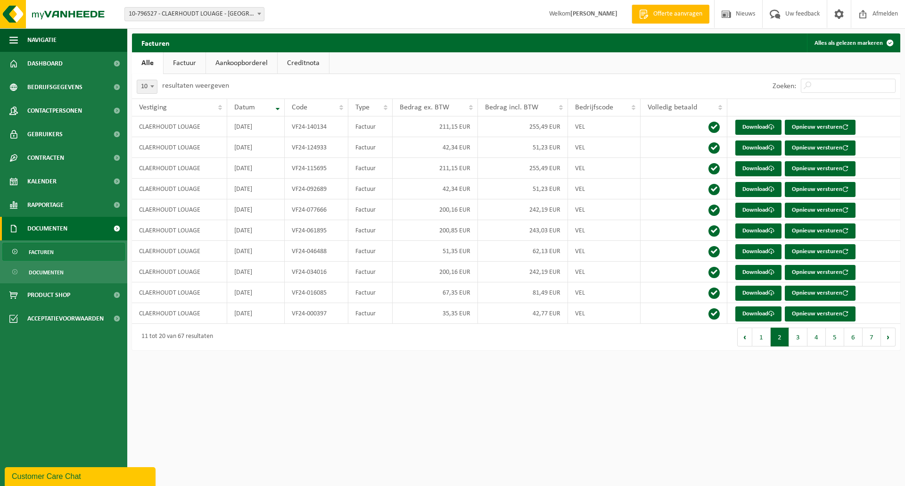 This screenshot has height=486, width=905. What do you see at coordinates (523, 168) in the screenshot?
I see `td: 255,49 EUR` at bounding box center [523, 168].